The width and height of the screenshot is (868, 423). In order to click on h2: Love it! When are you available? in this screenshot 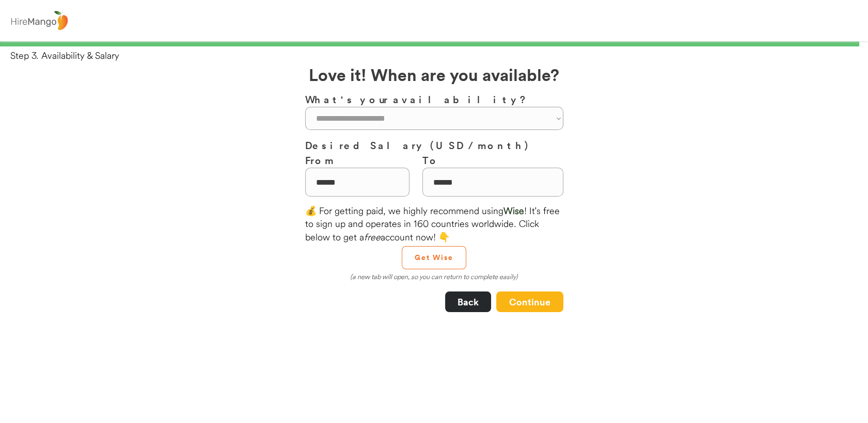, I will do `click(434, 74)`.